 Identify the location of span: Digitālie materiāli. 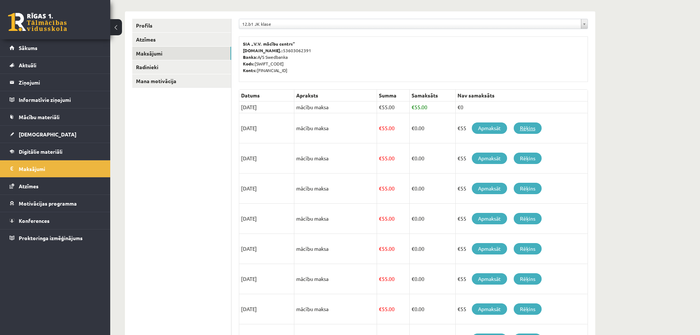
(40, 151).